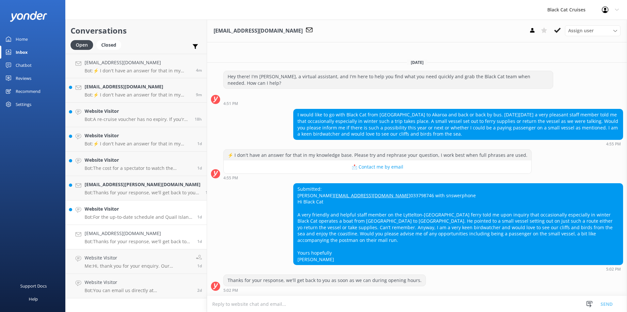  What do you see at coordinates (388, 103) in the screenshot?
I see `div: Aug 24 2025 04:51pm (UTC +12:00) Pacific/Auckland` at bounding box center [388, 103].